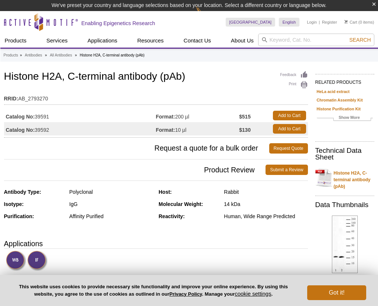  I want to click on a: Feedback, so click(294, 75).